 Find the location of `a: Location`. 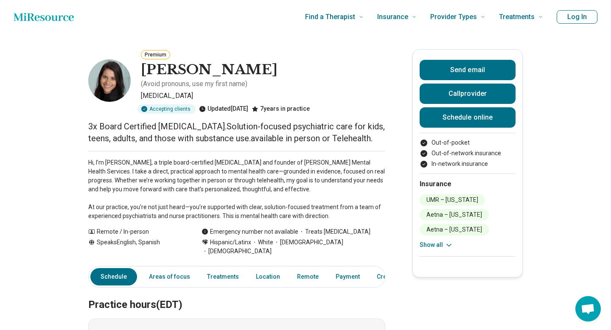

a: Location is located at coordinates (268, 277).